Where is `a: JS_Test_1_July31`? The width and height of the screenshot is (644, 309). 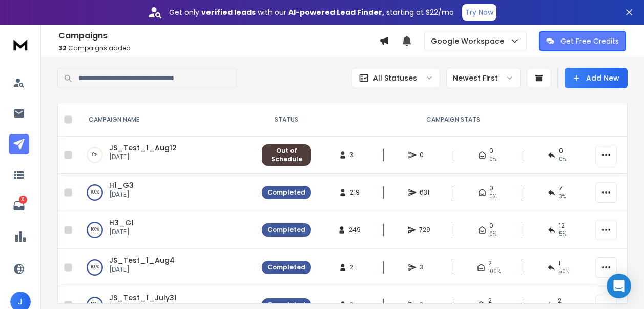
a: JS_Test_1_July31 is located at coordinates (143, 298).